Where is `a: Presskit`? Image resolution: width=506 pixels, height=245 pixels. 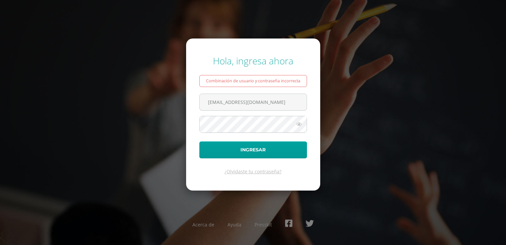
a: Presskit is located at coordinates (263, 224).